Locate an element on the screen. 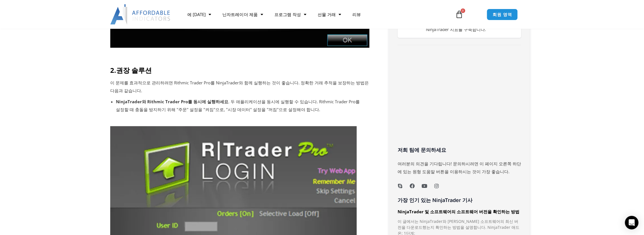 The image size is (644, 235). a: NinjaTrader 및 소프트웨어의 소프트웨어 버전을 확인하는 방법 is located at coordinates (458, 212).